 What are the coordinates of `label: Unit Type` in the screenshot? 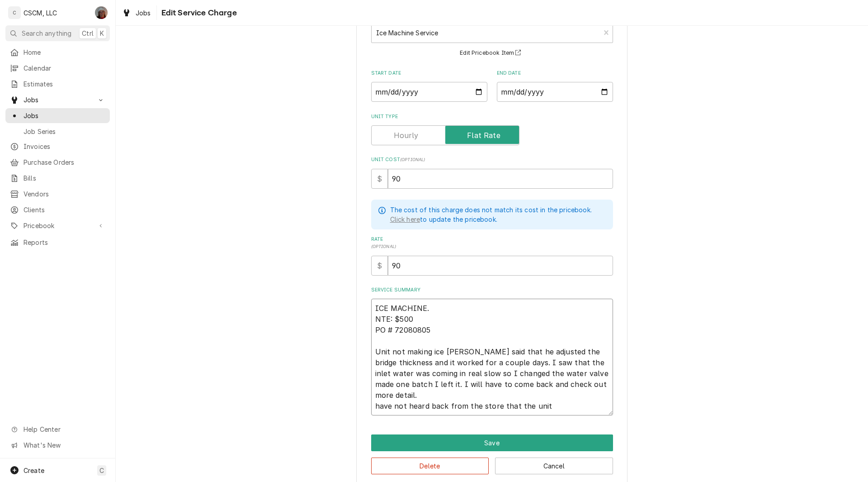 It's located at (492, 117).